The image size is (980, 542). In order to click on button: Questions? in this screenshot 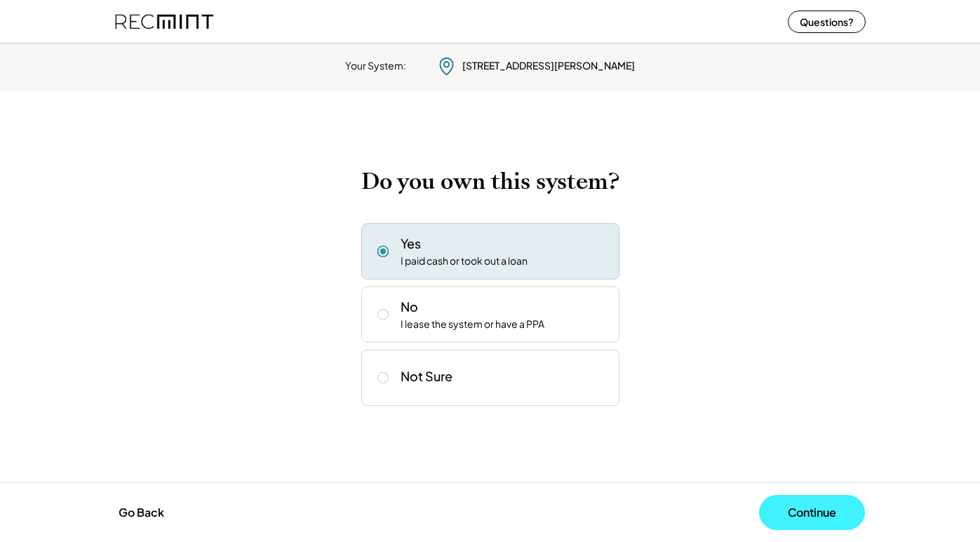, I will do `click(827, 21)`.